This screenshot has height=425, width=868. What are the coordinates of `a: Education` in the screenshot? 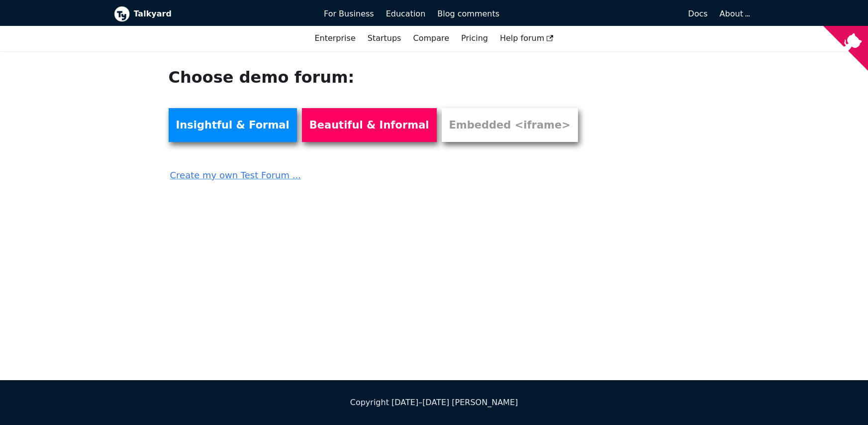 It's located at (406, 14).